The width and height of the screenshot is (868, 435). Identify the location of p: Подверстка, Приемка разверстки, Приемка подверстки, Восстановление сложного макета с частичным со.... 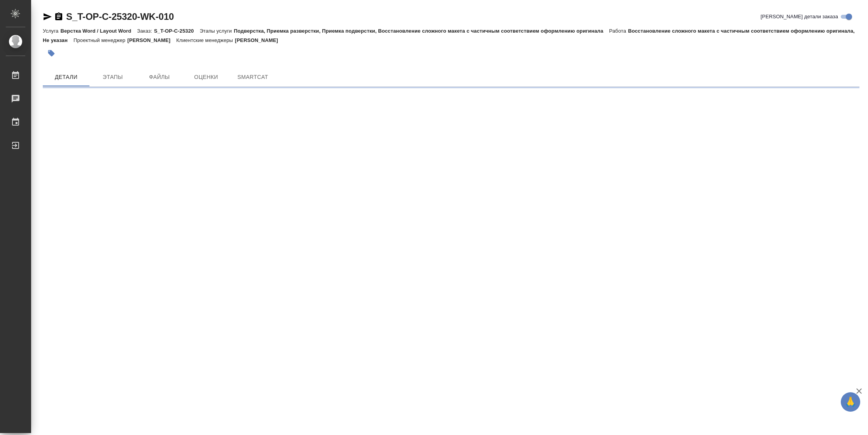
(421, 31).